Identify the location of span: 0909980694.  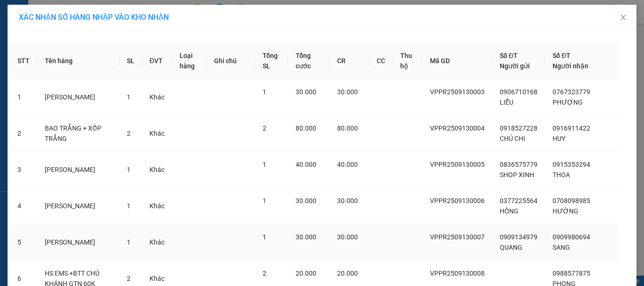
(571, 237).